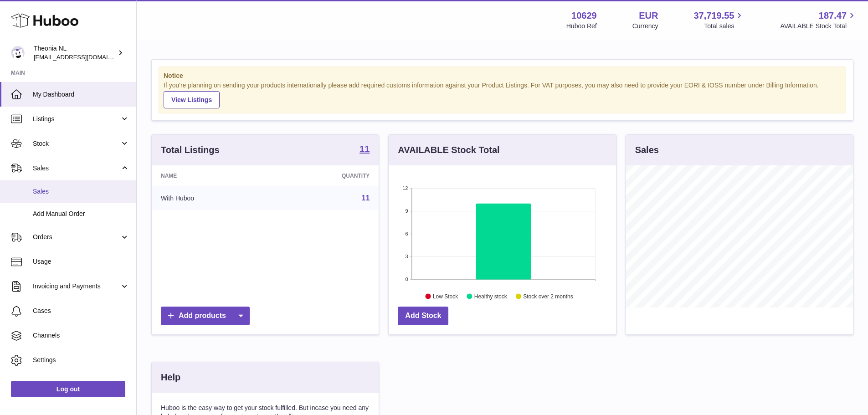 The height and width of the screenshot is (415, 868). I want to click on a: 37,719.55 Total sales, so click(719, 20).